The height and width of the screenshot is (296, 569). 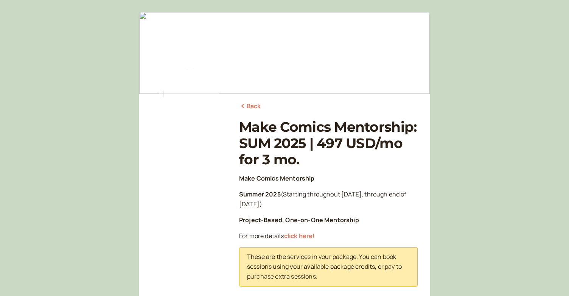 I want to click on strong: Make Comics Mentorship, so click(x=277, y=178).